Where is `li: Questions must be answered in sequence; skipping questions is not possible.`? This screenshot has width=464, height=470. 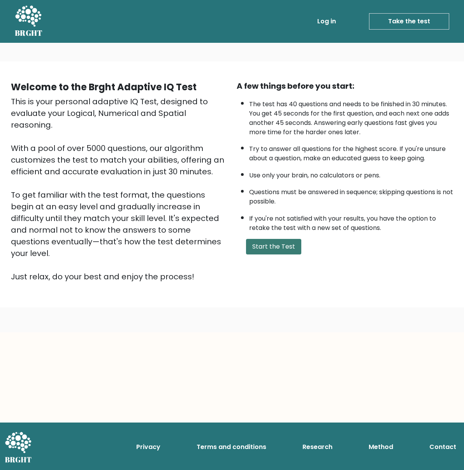 li: Questions must be answered in sequence; skipping questions is not possible. is located at coordinates (351, 195).